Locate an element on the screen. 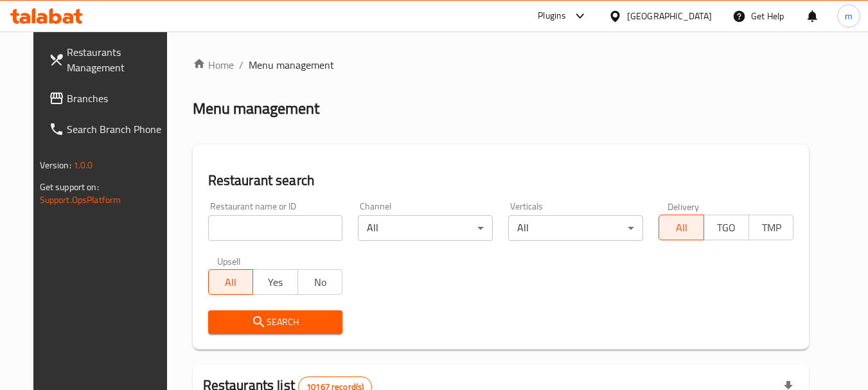 This screenshot has width=868, height=390. button: TGO is located at coordinates (726, 228).